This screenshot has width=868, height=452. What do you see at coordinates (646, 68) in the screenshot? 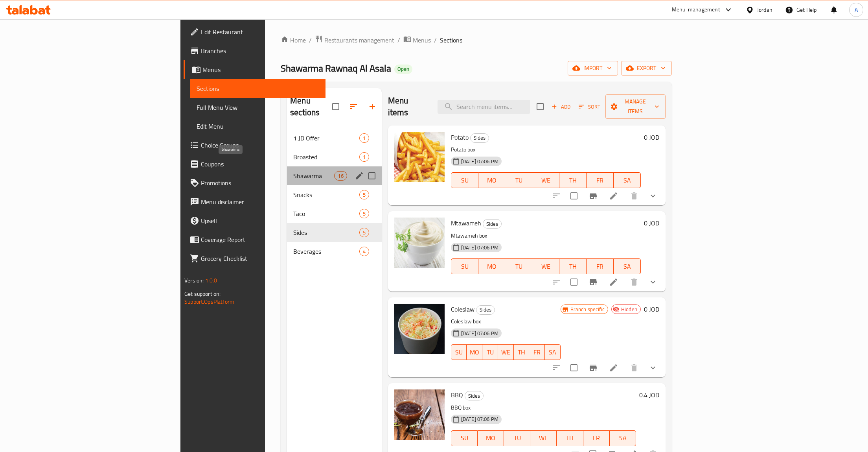
I see `button: export` at bounding box center [646, 68].